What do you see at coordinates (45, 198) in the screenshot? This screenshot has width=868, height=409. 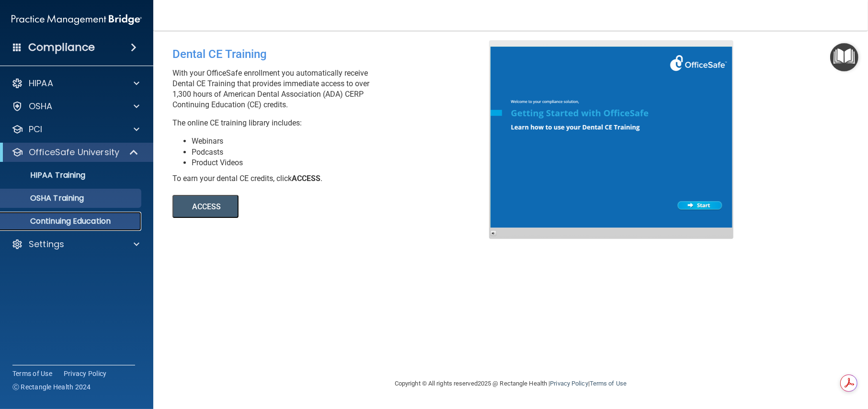 I see `p: OSHA Training` at bounding box center [45, 198].